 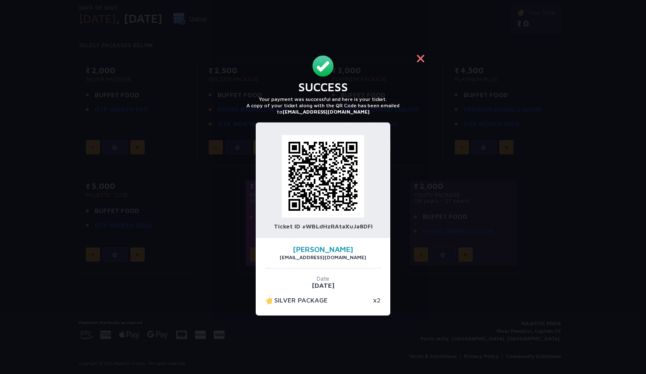 What do you see at coordinates (323, 87) in the screenshot?
I see `h3: Success` at bounding box center [323, 87].